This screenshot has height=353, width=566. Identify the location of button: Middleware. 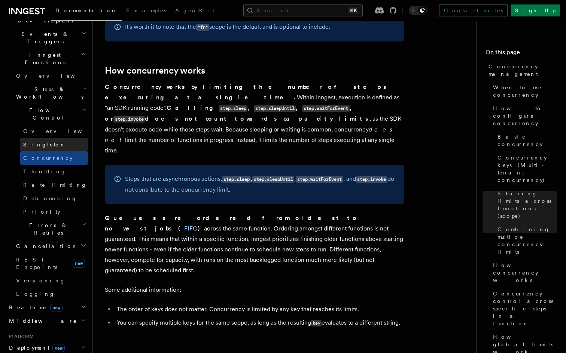
(47, 321).